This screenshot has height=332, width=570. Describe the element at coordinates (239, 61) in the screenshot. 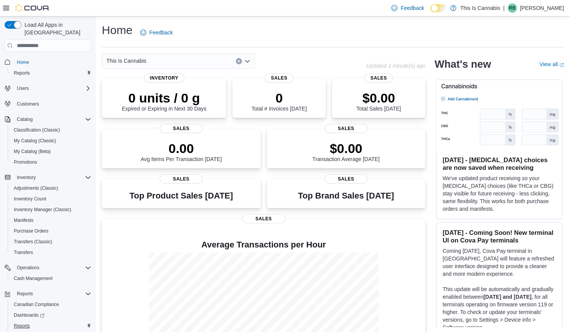

I see `button: Clear input` at that location.